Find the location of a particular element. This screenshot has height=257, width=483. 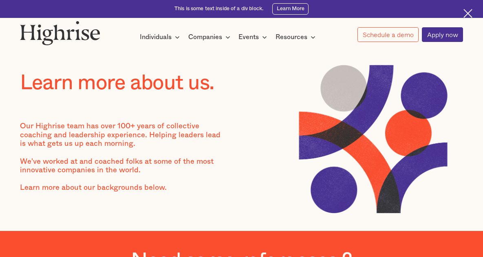

div: This is some text inside of a div block. is located at coordinates (219, 9).